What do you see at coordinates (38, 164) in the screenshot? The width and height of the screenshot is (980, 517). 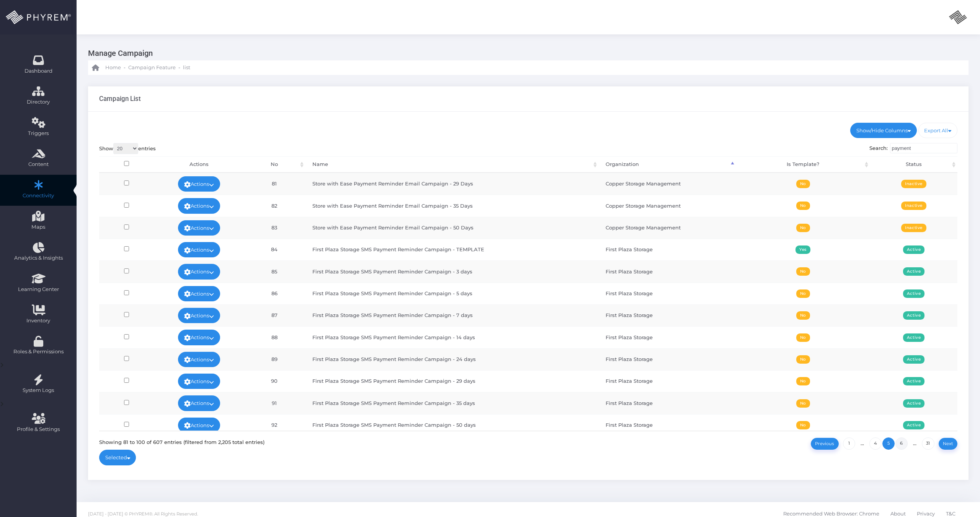 I see `span: Content` at bounding box center [38, 164].